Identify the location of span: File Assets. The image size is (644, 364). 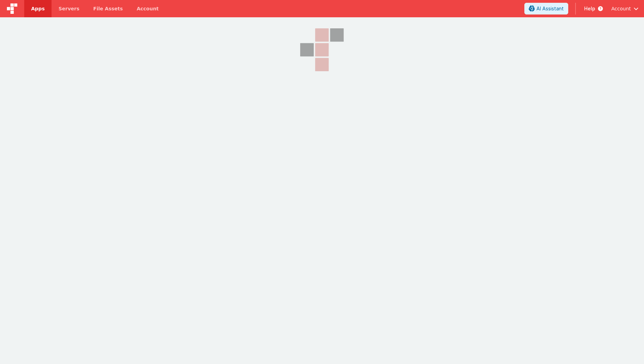
(109, 9).